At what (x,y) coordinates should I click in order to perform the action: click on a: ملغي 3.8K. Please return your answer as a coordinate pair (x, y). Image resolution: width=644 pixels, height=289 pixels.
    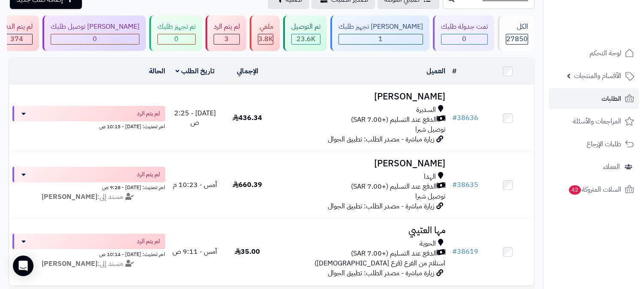
    Looking at the image, I should click on (265, 33).